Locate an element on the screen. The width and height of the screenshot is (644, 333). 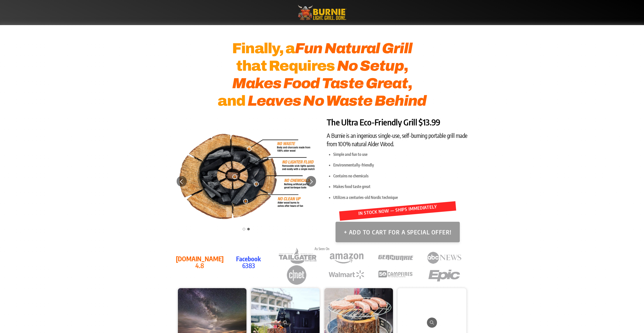
img: cnet is located at coordinates (297, 274).